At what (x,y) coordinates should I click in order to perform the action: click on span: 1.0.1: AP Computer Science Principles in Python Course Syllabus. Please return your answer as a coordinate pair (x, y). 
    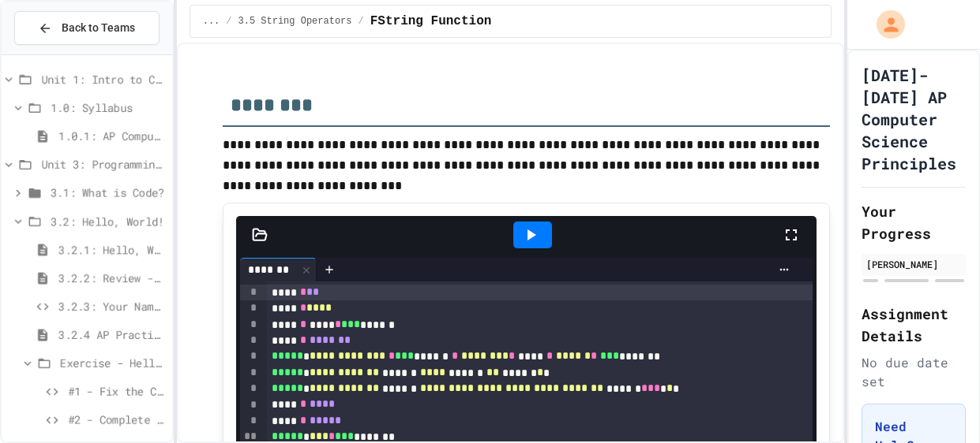
    Looking at the image, I should click on (112, 136).